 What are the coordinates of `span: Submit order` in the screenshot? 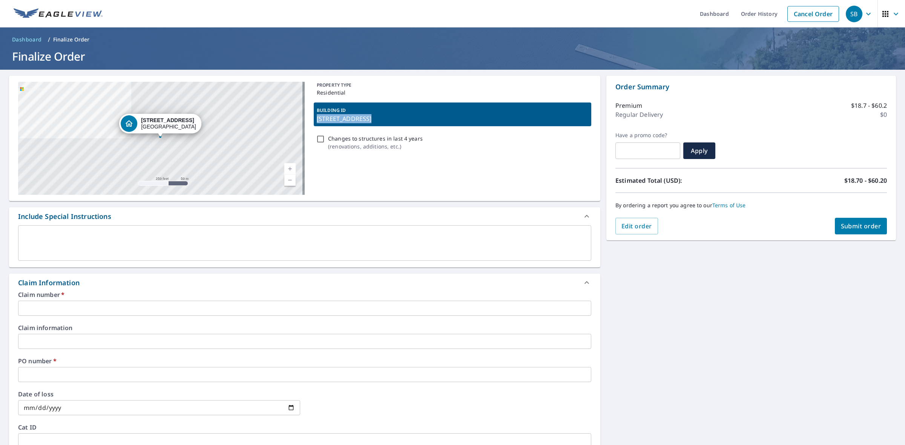 It's located at (861, 226).